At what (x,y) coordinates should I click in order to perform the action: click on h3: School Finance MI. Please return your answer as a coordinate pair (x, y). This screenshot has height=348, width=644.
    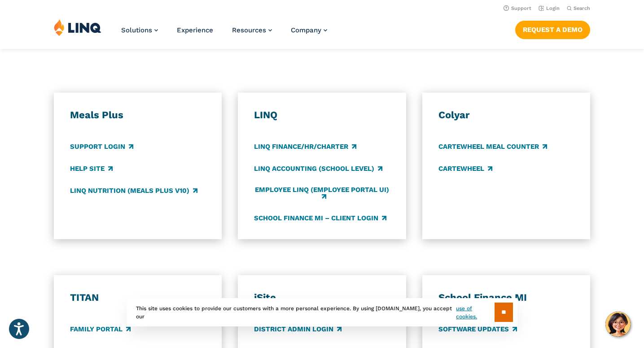
    Looking at the image, I should click on (507, 297).